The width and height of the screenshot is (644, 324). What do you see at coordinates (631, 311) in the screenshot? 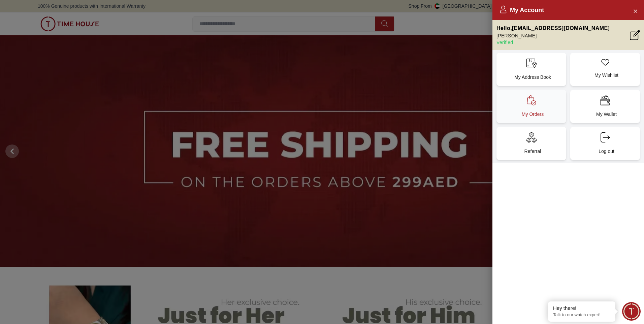
I see `div: Chat Widget` at bounding box center [631, 311].